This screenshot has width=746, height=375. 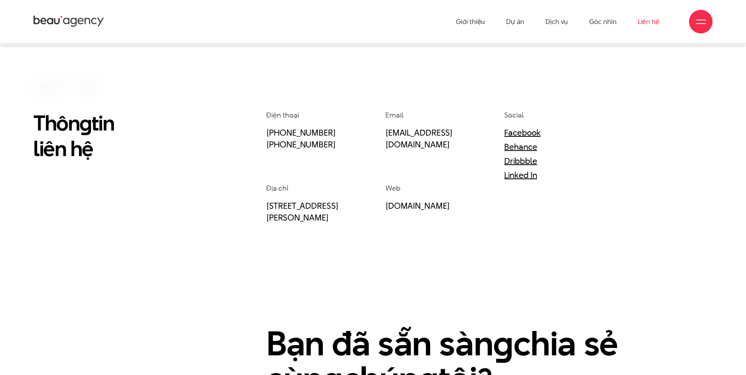 I want to click on span: Địa chỉ, so click(x=277, y=188).